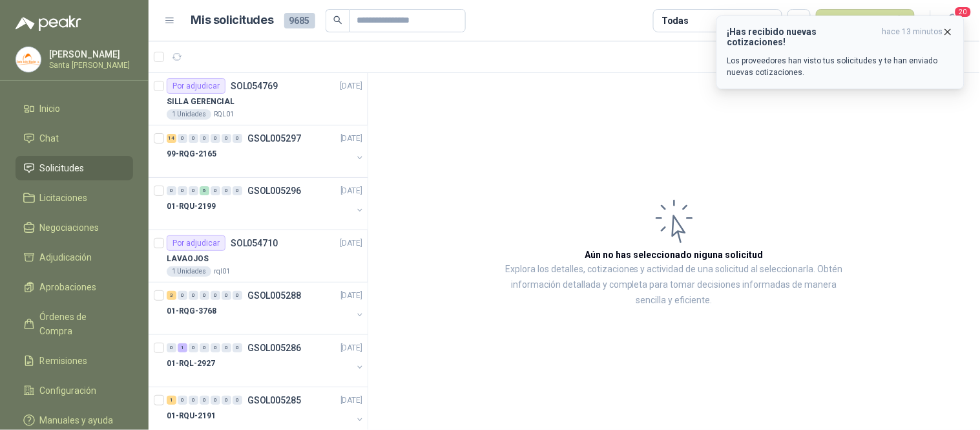 The height and width of the screenshot is (430, 980). I want to click on p: RQL01, so click(223, 114).